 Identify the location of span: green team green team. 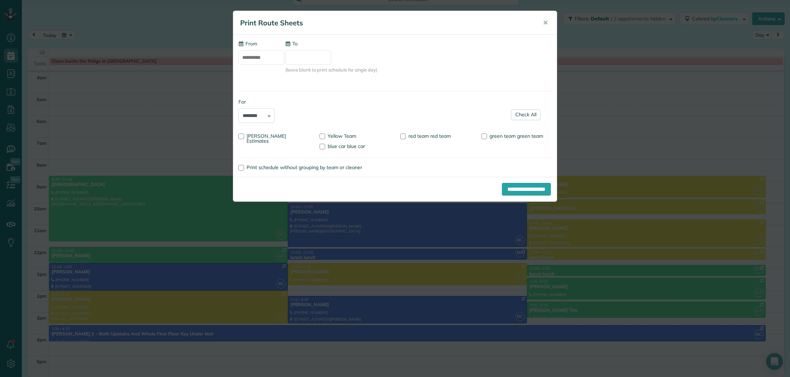
(516, 136).